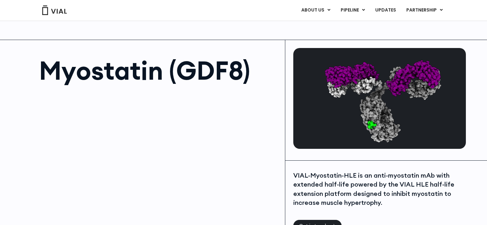  Describe the element at coordinates (379, 189) in the screenshot. I see `div: VIAL-Myostatin-HLE is an anti-myostatin mAb with extended half-life powered by the VIAL HLE half-...` at that location.